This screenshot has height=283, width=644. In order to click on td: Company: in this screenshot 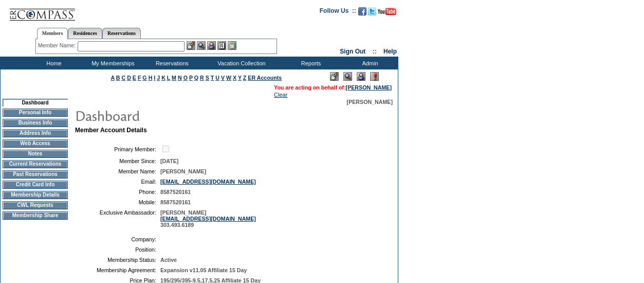, I will do `click(118, 240)`.